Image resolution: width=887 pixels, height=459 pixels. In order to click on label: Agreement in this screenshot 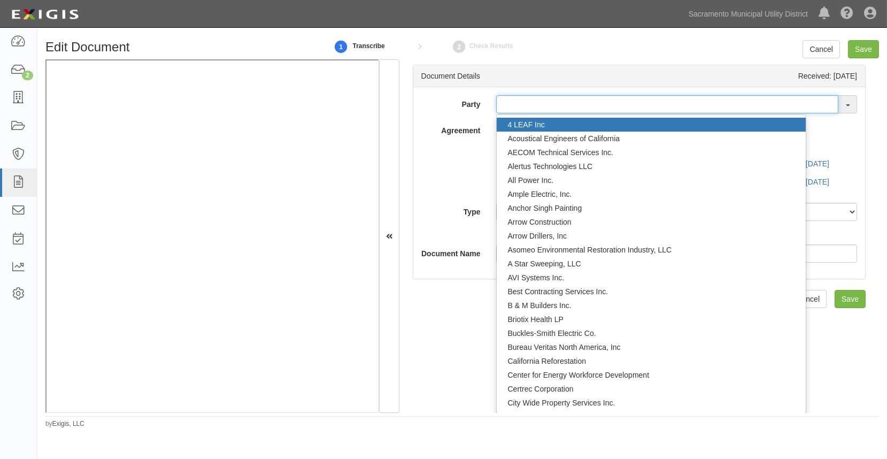, I will do `click(451, 128)`.